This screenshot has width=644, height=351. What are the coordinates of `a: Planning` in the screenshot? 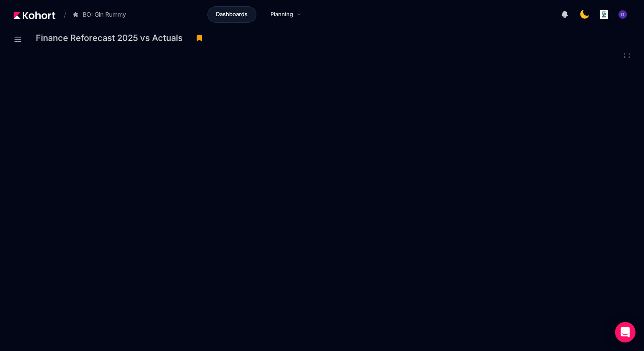 It's located at (286, 14).